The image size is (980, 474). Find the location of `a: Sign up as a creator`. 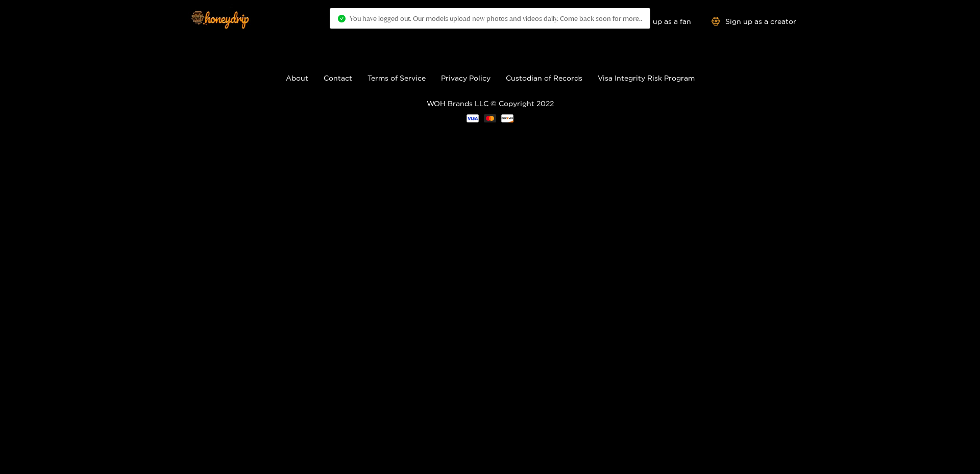

a: Sign up as a creator is located at coordinates (754, 21).